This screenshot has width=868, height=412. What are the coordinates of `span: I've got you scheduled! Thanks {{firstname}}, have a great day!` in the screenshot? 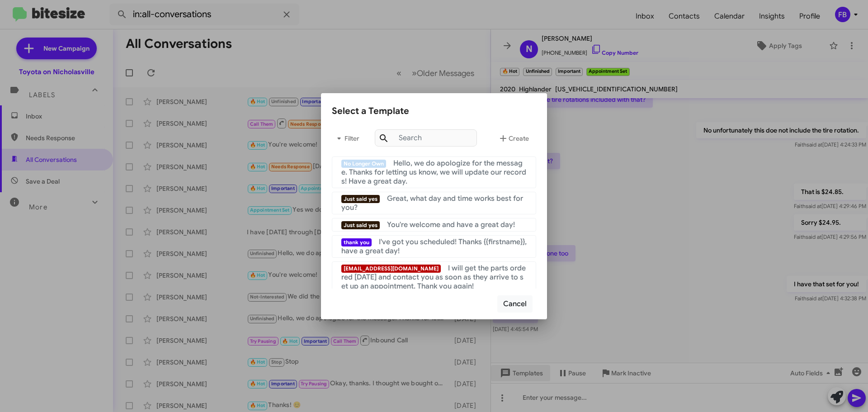 It's located at (434, 247).